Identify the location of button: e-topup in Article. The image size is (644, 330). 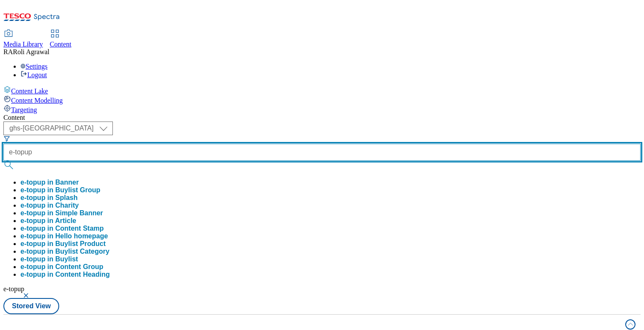
(48, 221).